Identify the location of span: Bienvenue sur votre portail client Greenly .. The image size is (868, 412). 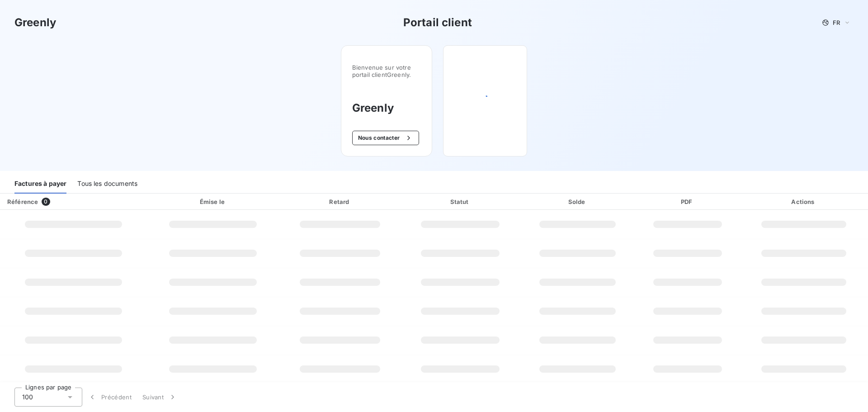
(387, 71).